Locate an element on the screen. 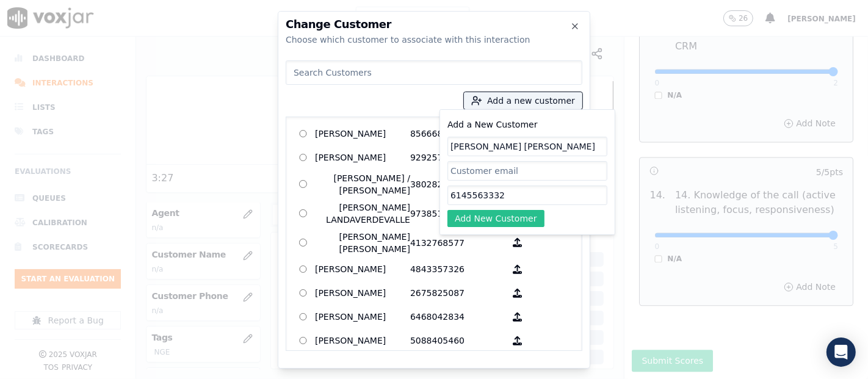 The image size is (868, 379). button: Add New Customer is located at coordinates (495, 218).